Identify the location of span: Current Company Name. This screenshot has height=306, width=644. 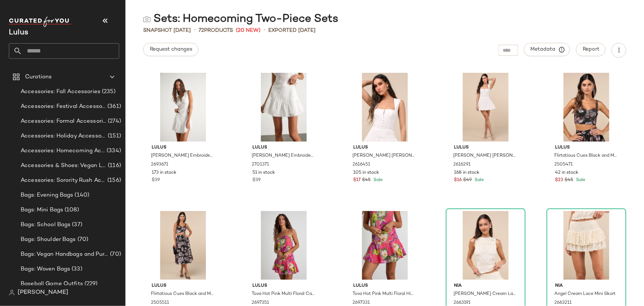
(18, 32).